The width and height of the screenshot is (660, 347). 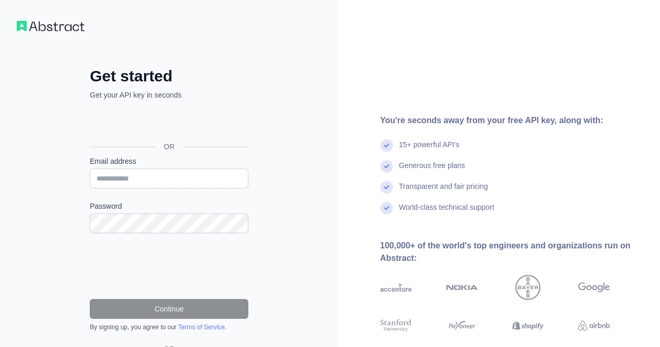 What do you see at coordinates (169, 95) in the screenshot?
I see `p: Get your API key in seconds` at bounding box center [169, 95].